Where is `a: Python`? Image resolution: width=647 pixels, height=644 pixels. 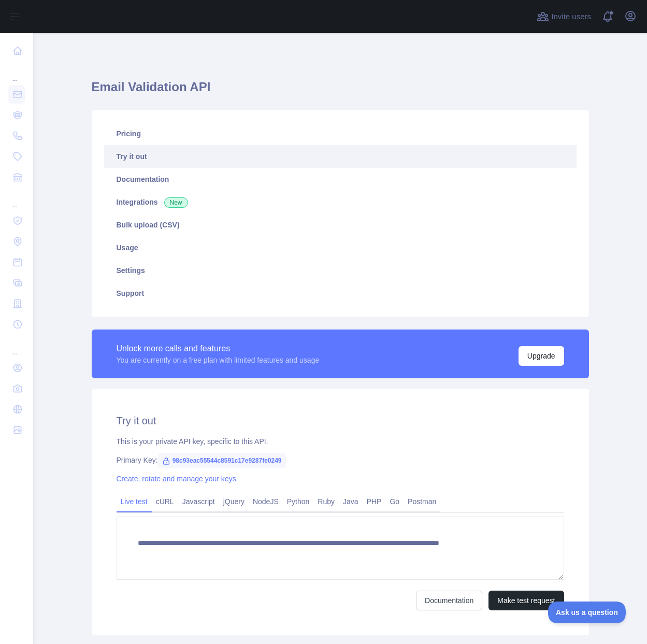 a: Python is located at coordinates (298, 501).